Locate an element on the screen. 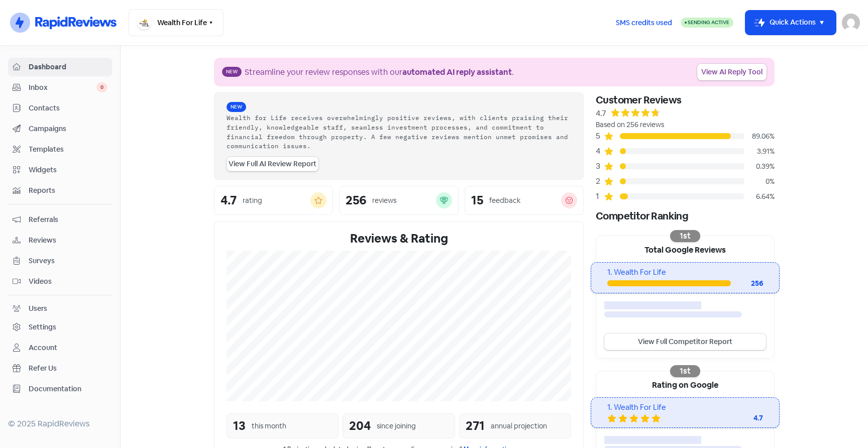 The height and width of the screenshot is (448, 868). a: 4.7rating is located at coordinates (274, 201).